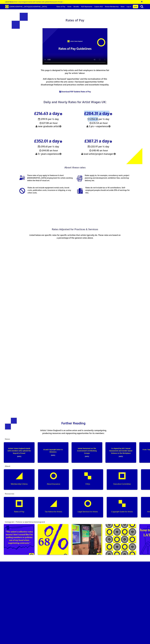 The width and height of the screenshot is (150, 644). Describe the element at coordinates (87, 453) in the screenshot. I see `p: Initial Statement on The Government's AI Working Groups` at that location.